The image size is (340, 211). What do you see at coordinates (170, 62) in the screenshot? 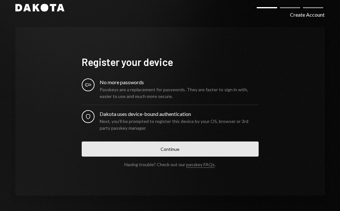
I see `h1: Register your device` at bounding box center [170, 62].